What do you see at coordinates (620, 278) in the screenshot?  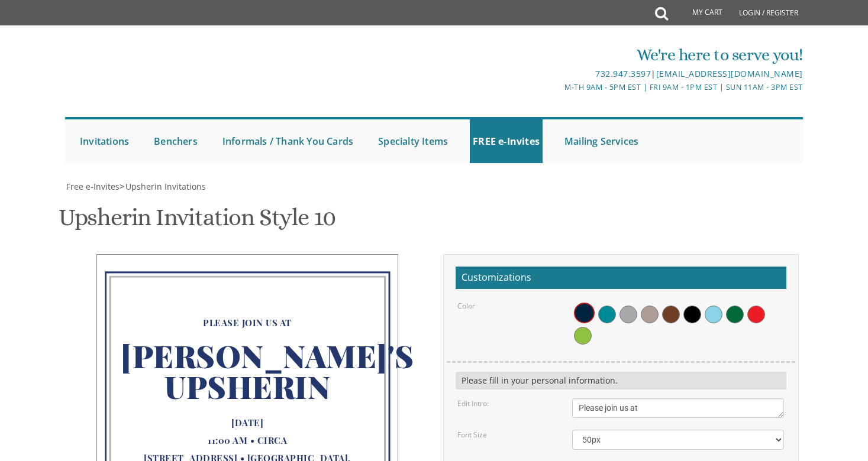 I see `h2: Customizations` at bounding box center [620, 278].